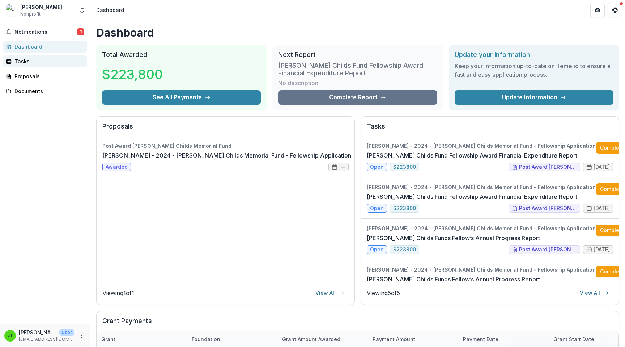  What do you see at coordinates (132, 74) in the screenshot?
I see `h3: $223,800` at bounding box center [132, 74].